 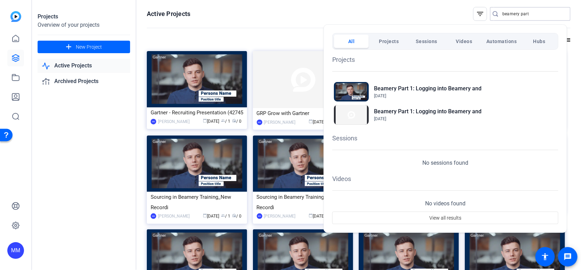 What do you see at coordinates (427, 41) in the screenshot?
I see `span: Sessions` at bounding box center [427, 41].